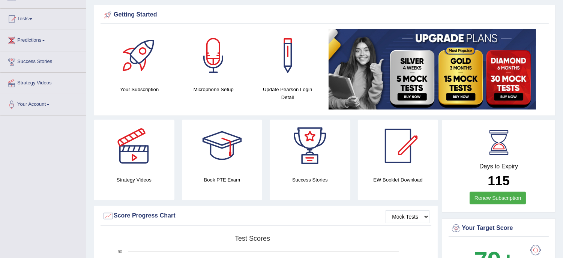 This screenshot has width=563, height=258. What do you see at coordinates (498, 180) in the screenshot?
I see `b: 115` at bounding box center [498, 180].